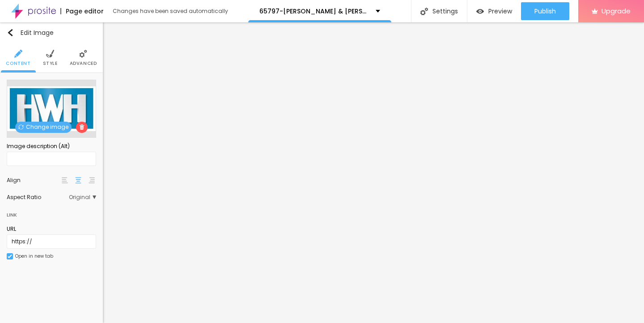 The width and height of the screenshot is (644, 323). I want to click on div: Open in new tab, so click(34, 256).